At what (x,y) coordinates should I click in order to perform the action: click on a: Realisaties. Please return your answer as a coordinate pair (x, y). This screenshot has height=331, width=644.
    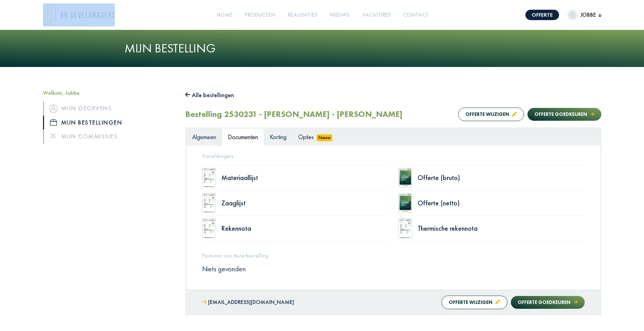
    Looking at the image, I should click on (302, 15).